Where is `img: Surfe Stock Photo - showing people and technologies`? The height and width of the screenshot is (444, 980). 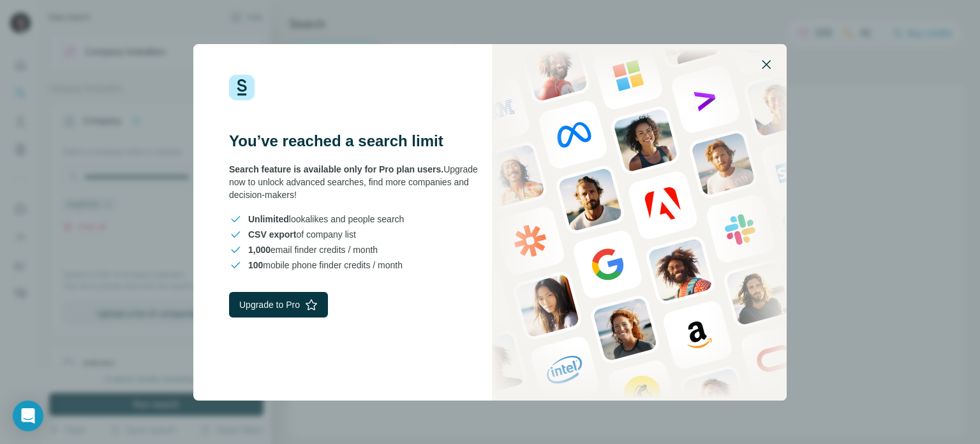 img: Surfe Stock Photo - showing people and technologies is located at coordinates (640, 222).